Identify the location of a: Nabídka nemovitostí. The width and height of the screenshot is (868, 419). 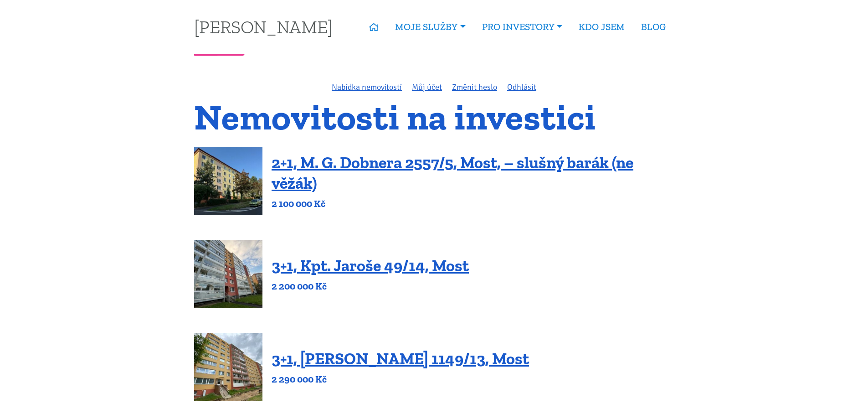
(367, 87).